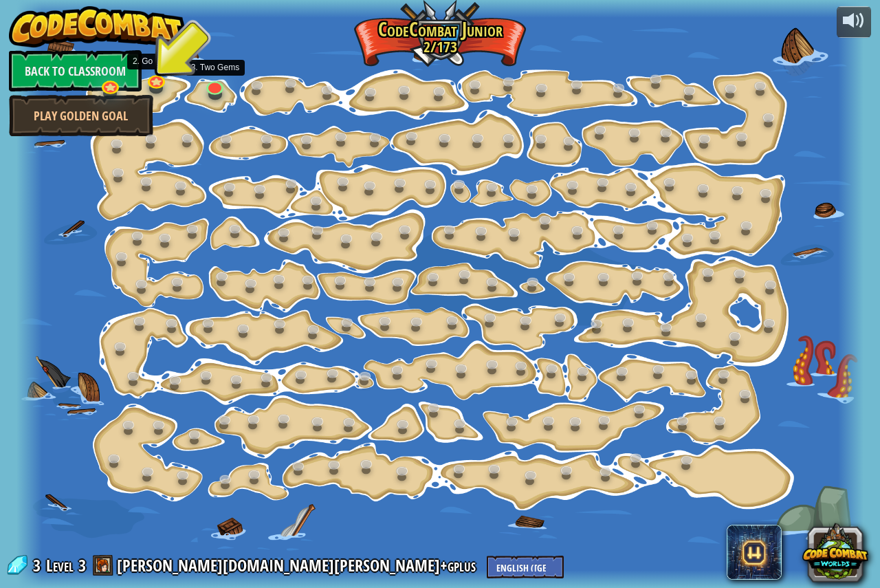 Image resolution: width=880 pixels, height=588 pixels. What do you see at coordinates (75, 71) in the screenshot?
I see `a: Back to Classroom` at bounding box center [75, 71].